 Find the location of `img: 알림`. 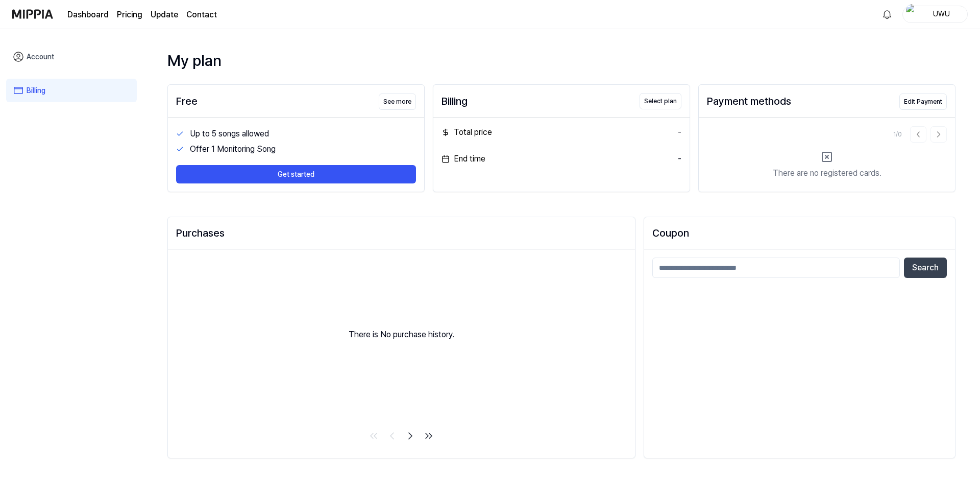

img: 알림 is located at coordinates (887, 15).